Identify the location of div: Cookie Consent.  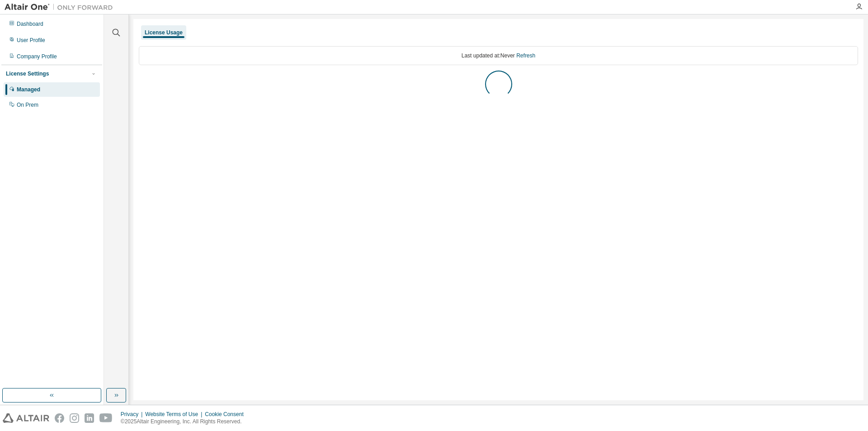
(226, 414).